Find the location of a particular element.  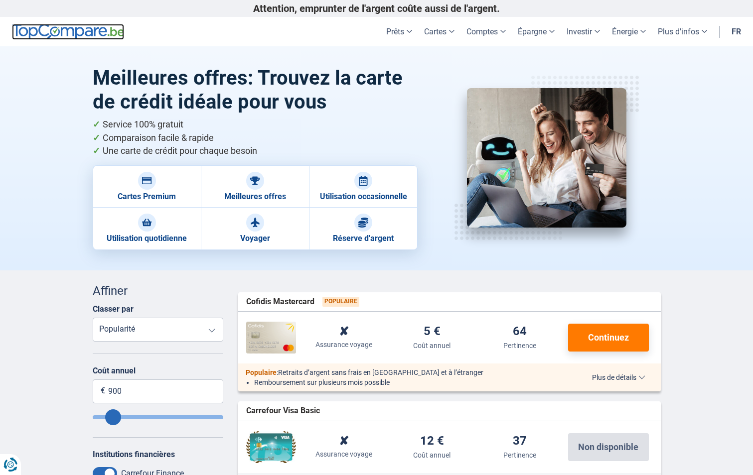

img: Réserve d'argent is located at coordinates (363, 223).